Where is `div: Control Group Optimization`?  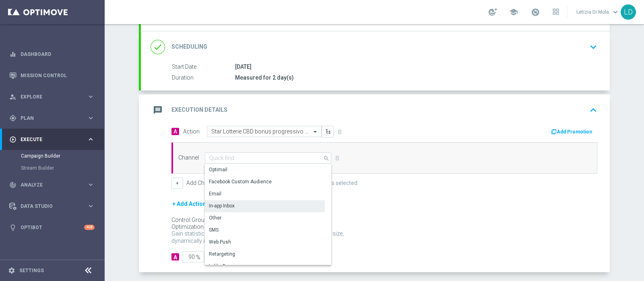 div: Control Group Optimization is located at coordinates (205, 224).